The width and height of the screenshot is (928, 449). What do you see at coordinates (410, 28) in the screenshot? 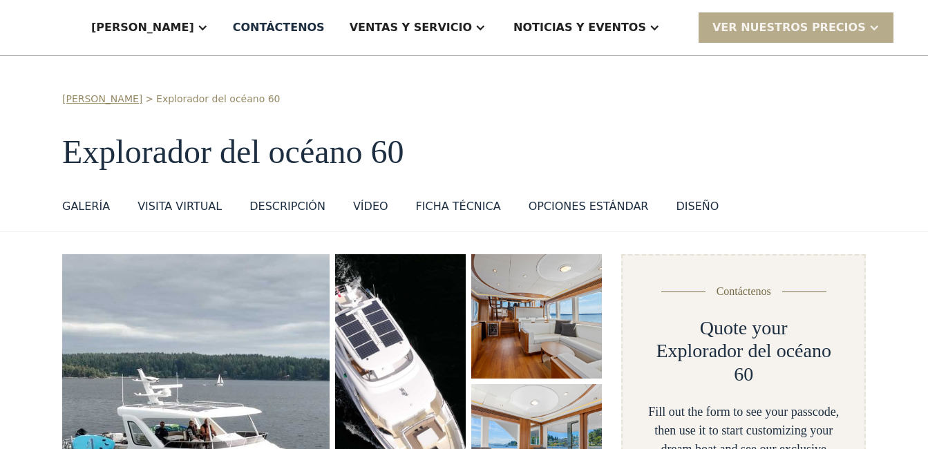
I see `div: Ventas y servicio` at bounding box center [410, 28].